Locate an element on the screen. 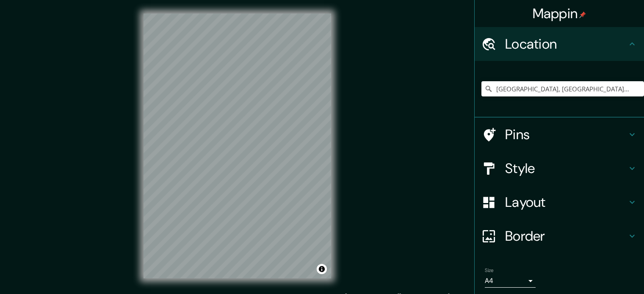 The image size is (644, 294). div: Layout is located at coordinates (559, 202).